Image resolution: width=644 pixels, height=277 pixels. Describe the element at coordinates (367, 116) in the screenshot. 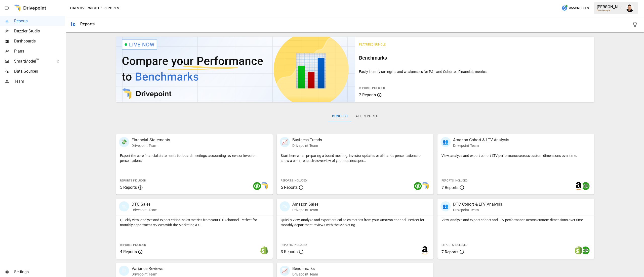

I see `button: All Reports` at that location.